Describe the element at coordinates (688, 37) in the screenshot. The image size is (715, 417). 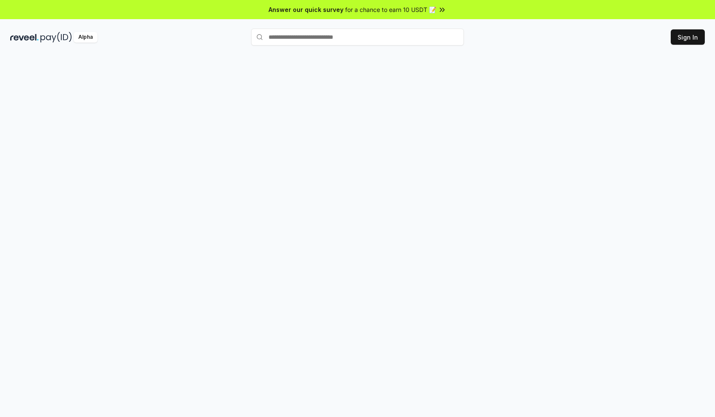
I see `button: Sign In` at that location.